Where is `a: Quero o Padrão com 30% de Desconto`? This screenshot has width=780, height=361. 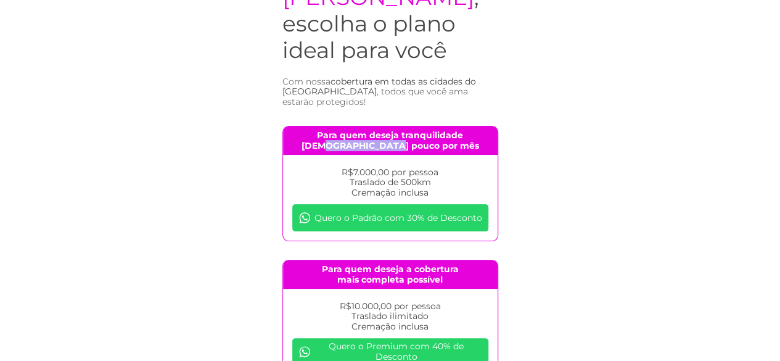 a: Quero o Padrão com 30% de Desconto is located at coordinates (390, 218).